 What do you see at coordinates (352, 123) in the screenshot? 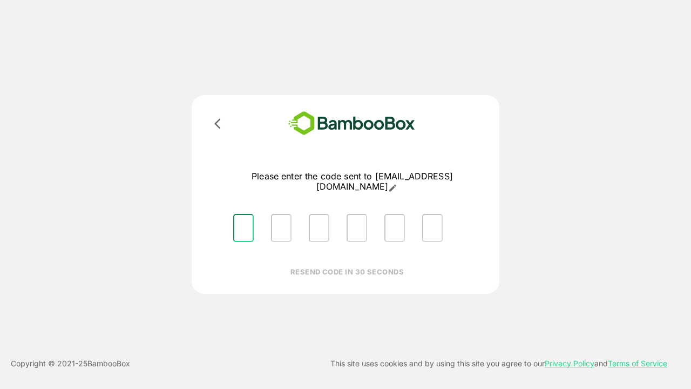
I see `img: bamboobox` at bounding box center [352, 123].